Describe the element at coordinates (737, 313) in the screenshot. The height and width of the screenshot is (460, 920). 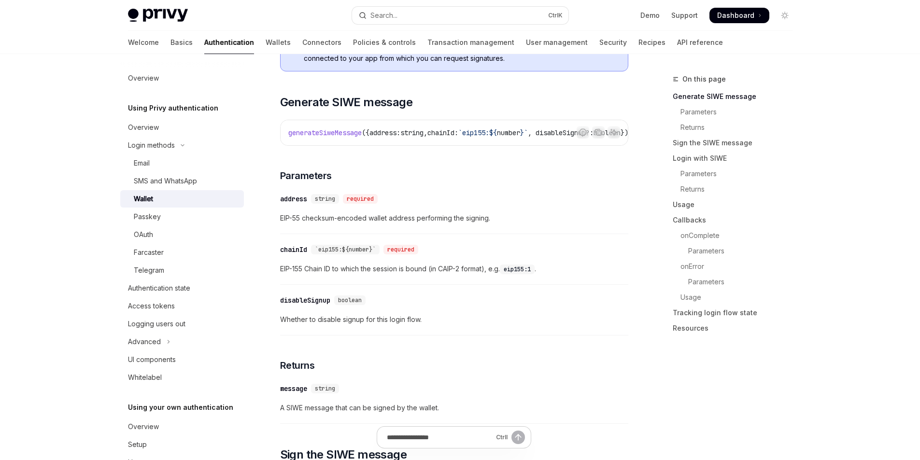
I see `a: Tracking login flow state` at that location.